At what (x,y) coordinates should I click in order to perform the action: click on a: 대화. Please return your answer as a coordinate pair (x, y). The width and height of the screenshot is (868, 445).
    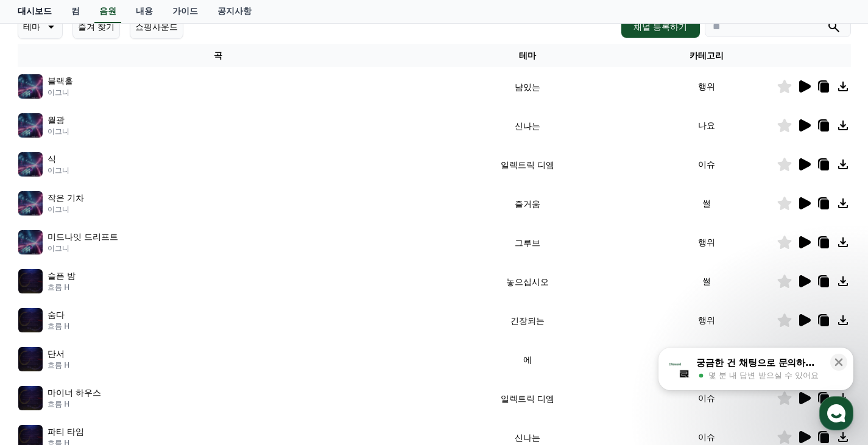
    Looking at the image, I should click on (119, 359).